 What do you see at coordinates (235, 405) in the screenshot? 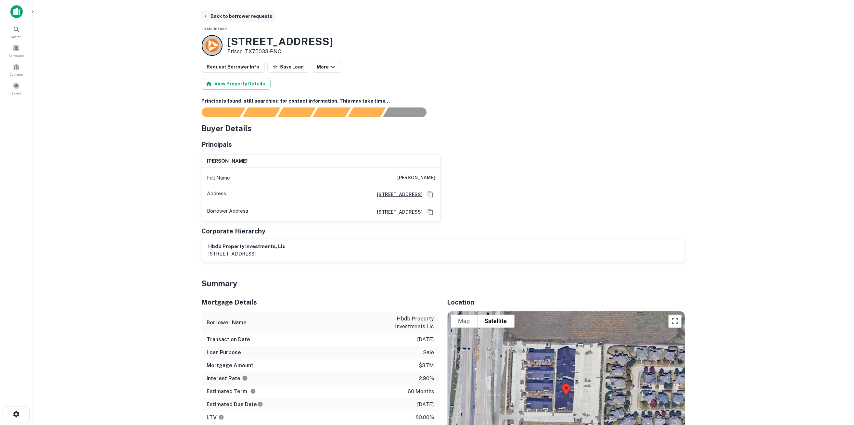
I see `h6: Estimated Due Date` at bounding box center [235, 405].